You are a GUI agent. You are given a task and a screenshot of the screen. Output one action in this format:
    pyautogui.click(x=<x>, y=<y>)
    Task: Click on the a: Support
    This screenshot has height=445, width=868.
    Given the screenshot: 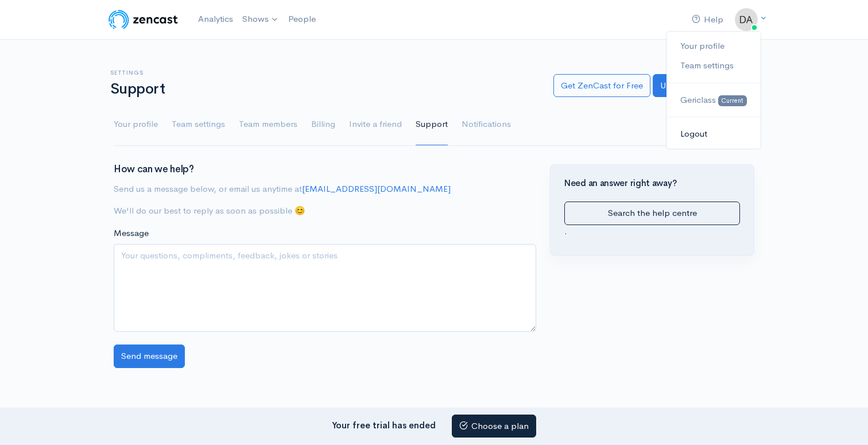 What is the action you would take?
    pyautogui.click(x=432, y=124)
    